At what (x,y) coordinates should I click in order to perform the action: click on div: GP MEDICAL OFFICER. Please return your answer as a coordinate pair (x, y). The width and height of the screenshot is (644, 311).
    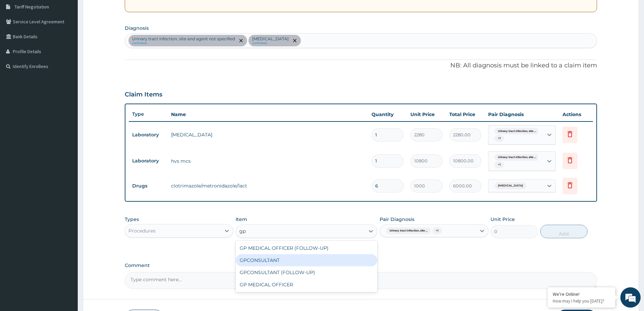
    Looking at the image, I should click on (306, 285).